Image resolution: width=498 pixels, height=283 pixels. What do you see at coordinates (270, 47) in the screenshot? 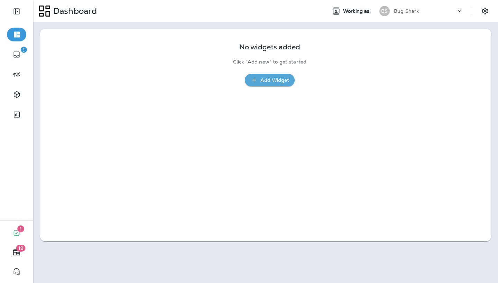
I see `p: No widgets added` at bounding box center [270, 47].